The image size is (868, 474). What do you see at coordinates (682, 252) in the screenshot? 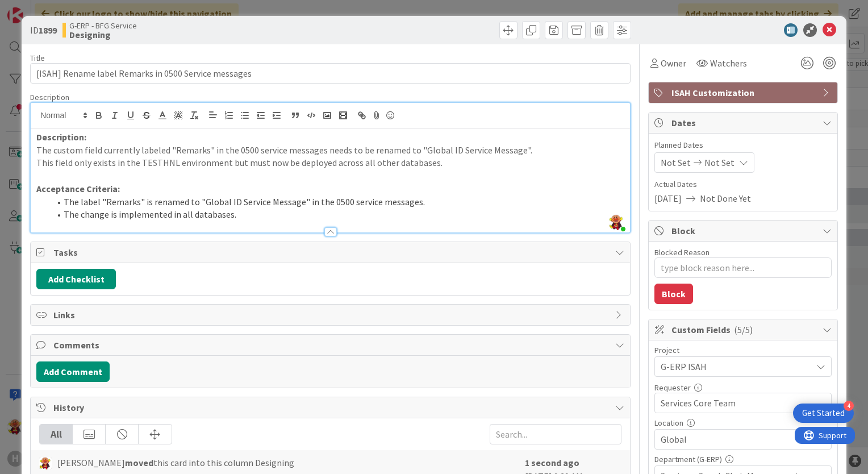
I see `label: Blocked Reason` at bounding box center [682, 252].